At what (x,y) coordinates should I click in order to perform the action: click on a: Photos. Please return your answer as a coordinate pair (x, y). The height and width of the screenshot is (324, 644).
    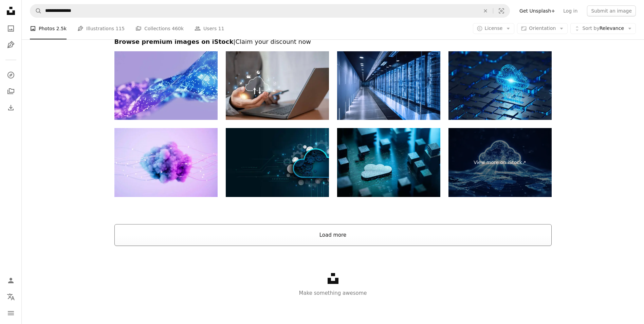
    Looking at the image, I should click on (11, 29).